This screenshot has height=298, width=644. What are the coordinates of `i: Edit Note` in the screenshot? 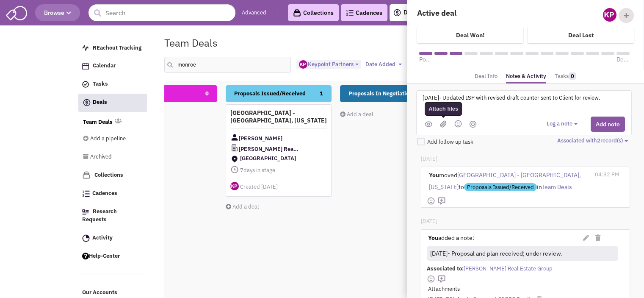 It's located at (586, 238).